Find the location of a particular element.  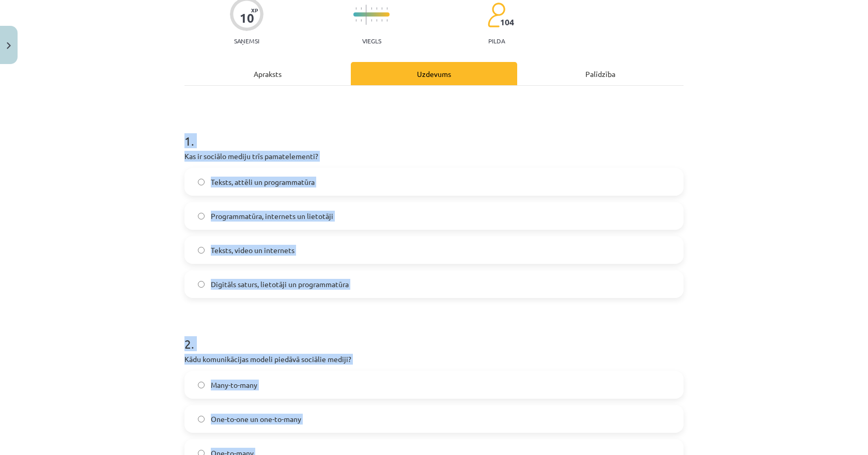

img: students-c634bb4e5e11cddfef0936a35e636f08e4e9abd3cc4e673bd6f9a4125e45ecb1.svg is located at coordinates (496, 15).